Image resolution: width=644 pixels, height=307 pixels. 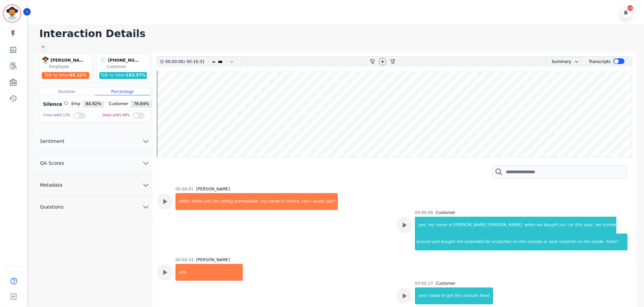 What do you see at coordinates (185, 189) in the screenshot?
I see `div: 00:00:01` at bounding box center [185, 189].